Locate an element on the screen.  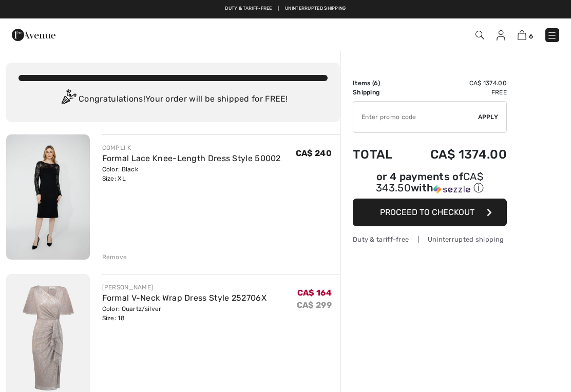
td: Free is located at coordinates (456, 92).